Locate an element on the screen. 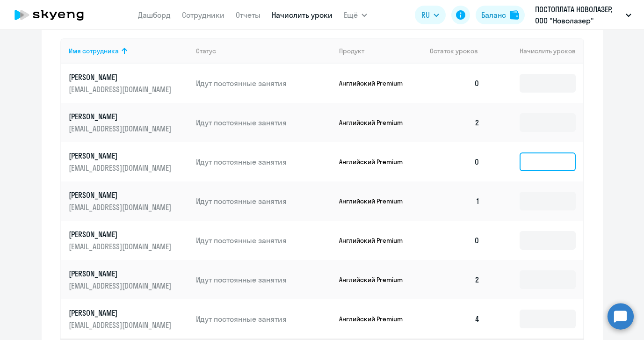  span: Остаток уроков is located at coordinates (454, 51).